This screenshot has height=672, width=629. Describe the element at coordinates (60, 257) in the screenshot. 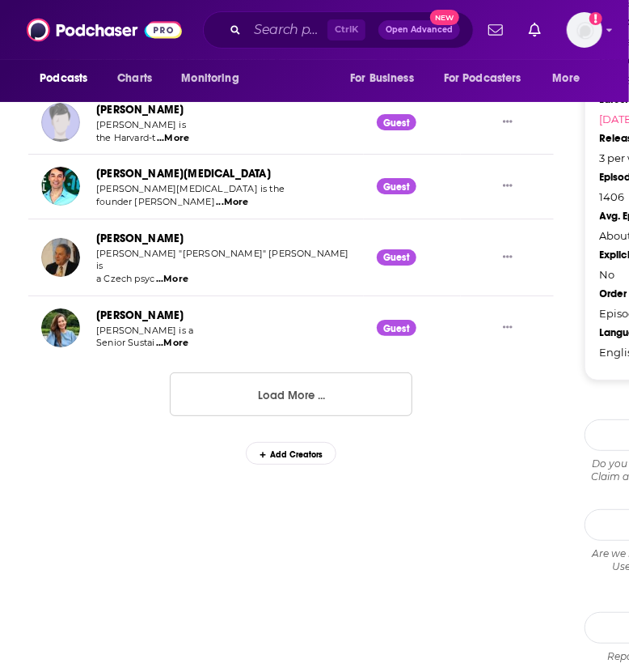

I see `img: Stanislav Grof` at that location.